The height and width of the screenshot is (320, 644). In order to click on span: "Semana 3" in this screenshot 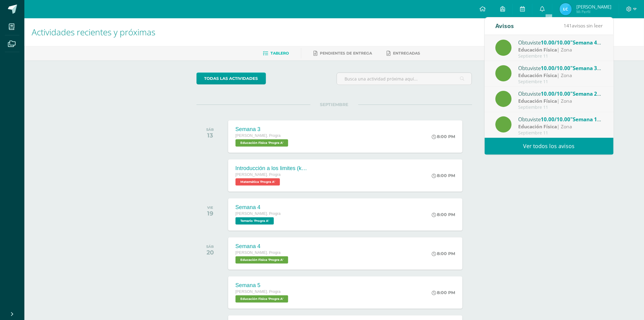, I will do `click(586, 68)`.